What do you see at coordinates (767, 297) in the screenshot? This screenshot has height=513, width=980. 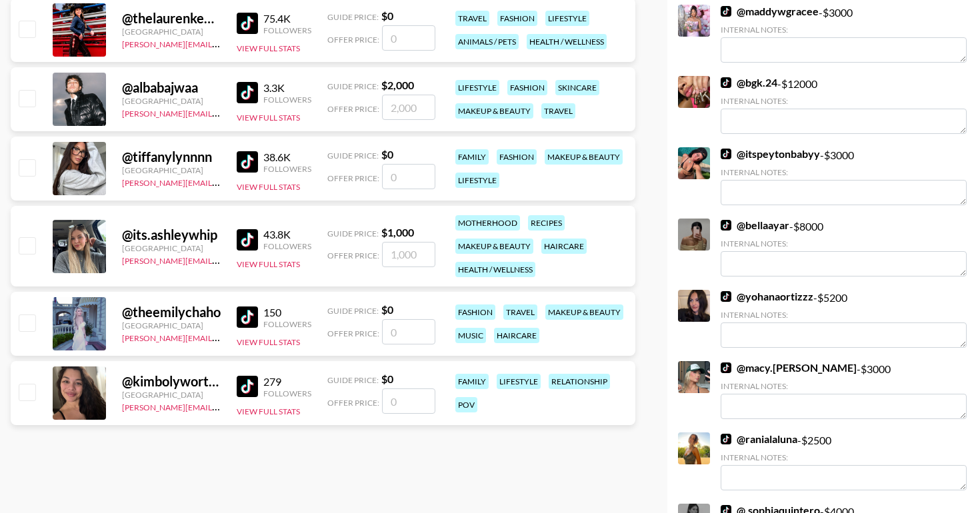 I see `a: @yohanaortizzz` at bounding box center [767, 297].